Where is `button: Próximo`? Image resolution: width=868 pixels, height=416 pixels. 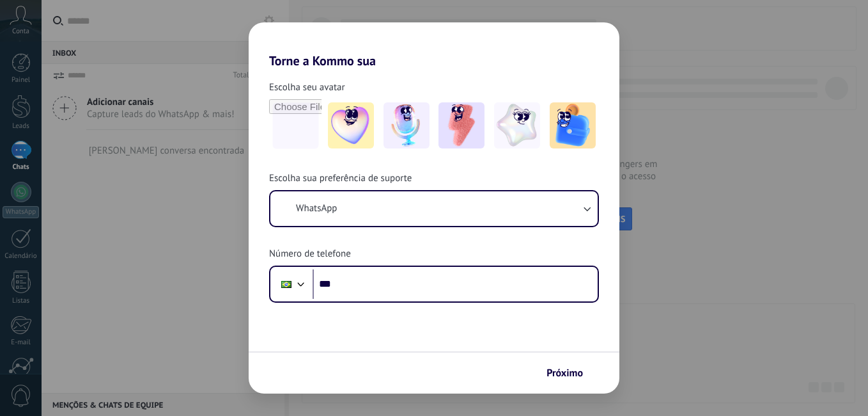
button: Próximo is located at coordinates (570, 373).